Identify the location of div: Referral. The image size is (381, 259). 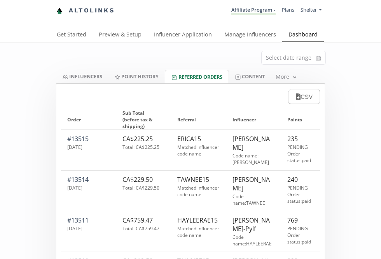
(198, 120).